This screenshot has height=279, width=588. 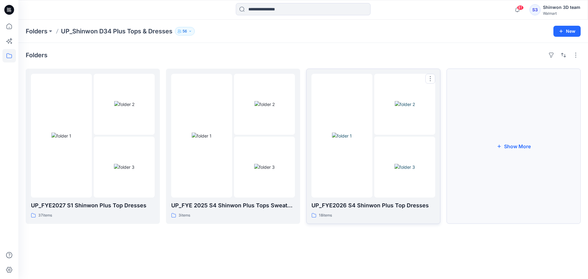 What do you see at coordinates (521, 8) in the screenshot?
I see `span: 81` at bounding box center [521, 8].